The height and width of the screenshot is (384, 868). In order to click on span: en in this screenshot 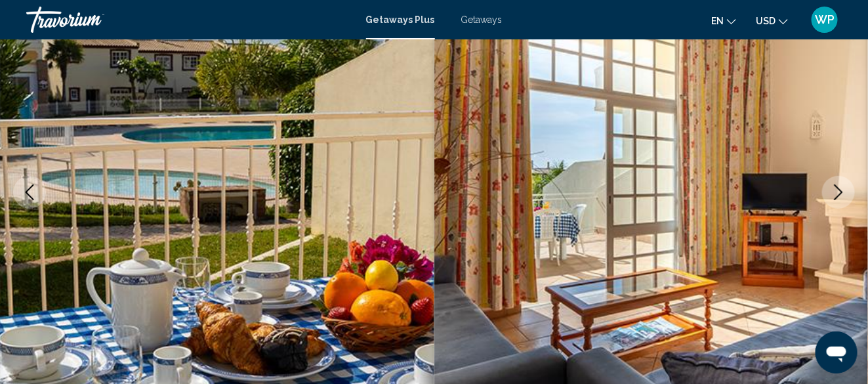, I will do `click(717, 21)`.